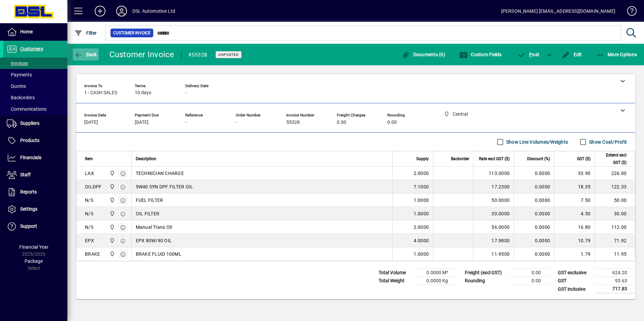 The width and height of the screenshot is (644, 321). Describe the element at coordinates (154, 227) in the screenshot. I see `span: Manual Trans Oil` at that location.